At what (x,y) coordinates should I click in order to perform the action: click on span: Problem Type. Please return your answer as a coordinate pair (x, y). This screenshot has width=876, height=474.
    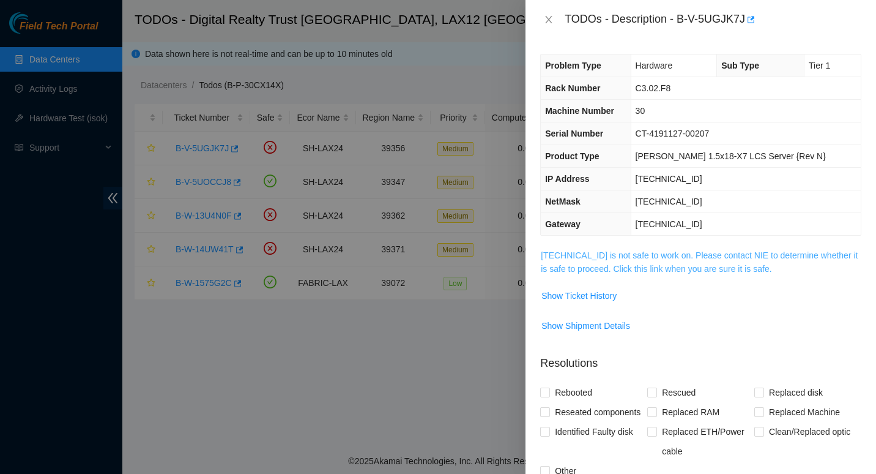
    Looking at the image, I should click on (573, 65).